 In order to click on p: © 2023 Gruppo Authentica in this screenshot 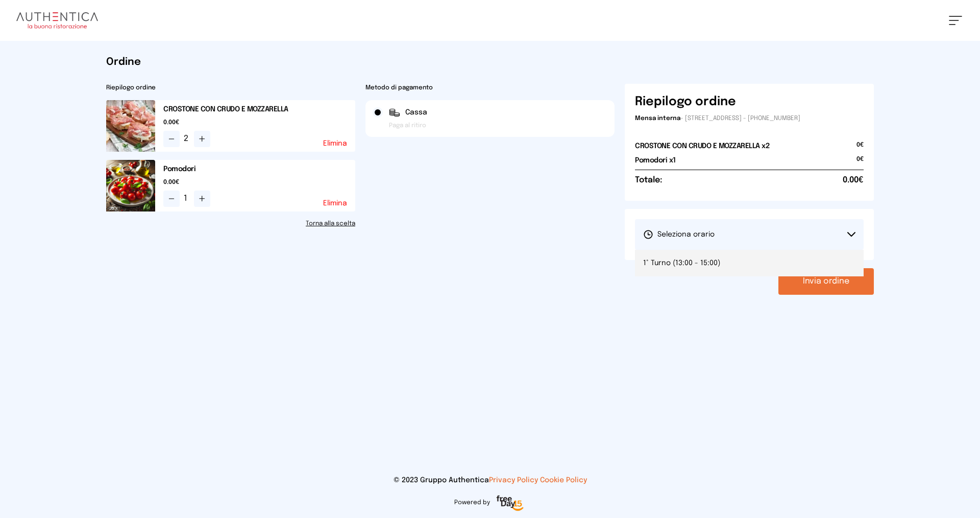, I will do `click(490, 480)`.